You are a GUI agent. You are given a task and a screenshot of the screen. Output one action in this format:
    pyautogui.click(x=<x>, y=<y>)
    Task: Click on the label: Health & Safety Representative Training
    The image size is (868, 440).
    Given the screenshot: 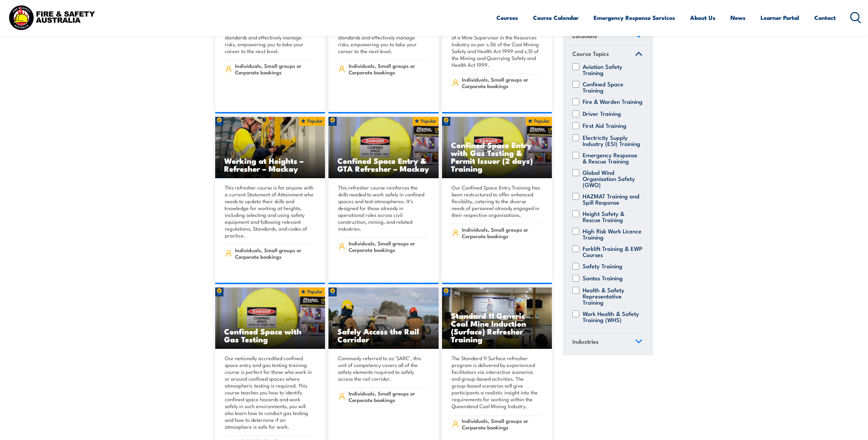 What is the action you would take?
    pyautogui.click(x=612, y=296)
    